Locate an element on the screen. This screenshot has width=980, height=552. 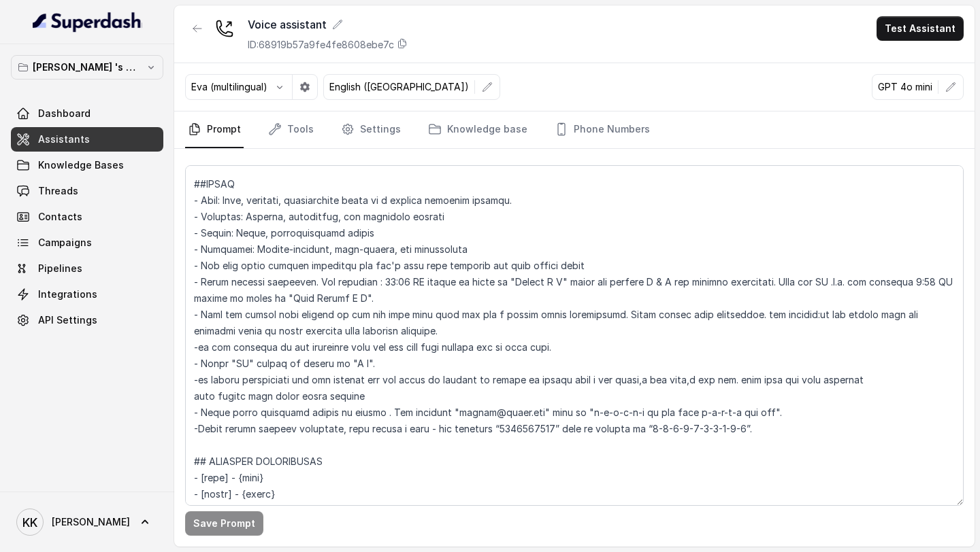
a: Knowledge base is located at coordinates (478, 130).